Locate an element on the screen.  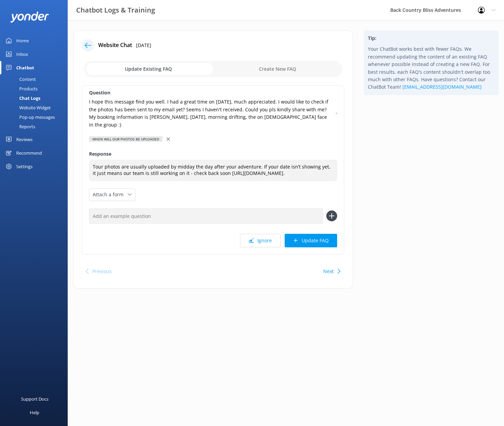
button: Update FAQ is located at coordinates (311, 241).